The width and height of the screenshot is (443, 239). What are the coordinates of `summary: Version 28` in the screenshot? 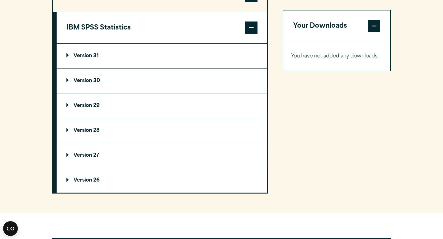 It's located at (162, 131).